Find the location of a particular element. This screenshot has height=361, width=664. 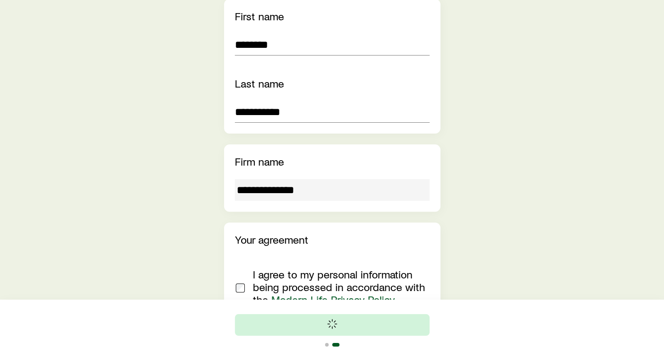

label: Firm name is located at coordinates (259, 161).